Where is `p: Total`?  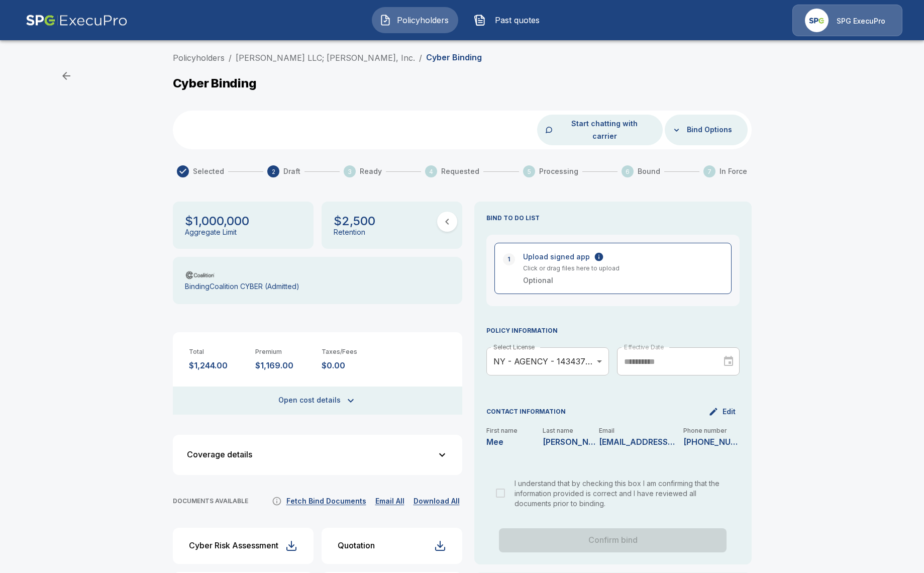 p: Total is located at coordinates (218, 352).